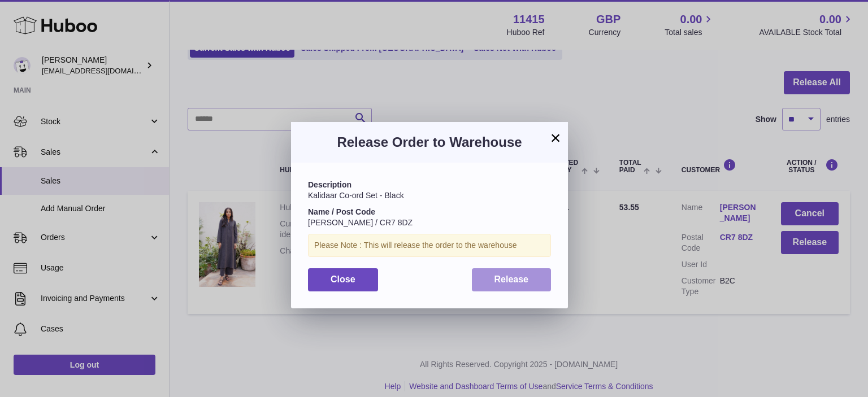 This screenshot has width=868, height=397. Describe the element at coordinates (343, 279) in the screenshot. I see `span: Close` at that location.